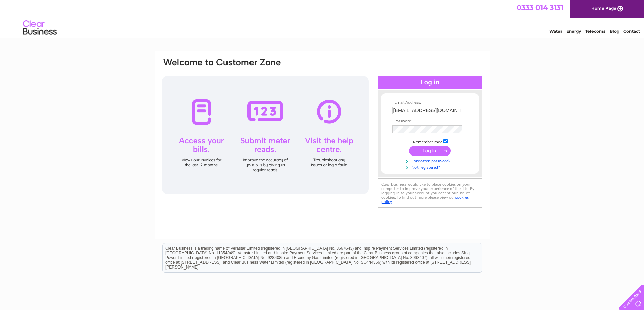 This screenshot has height=310, width=644. I want to click on img: logo.png, so click(40, 28).